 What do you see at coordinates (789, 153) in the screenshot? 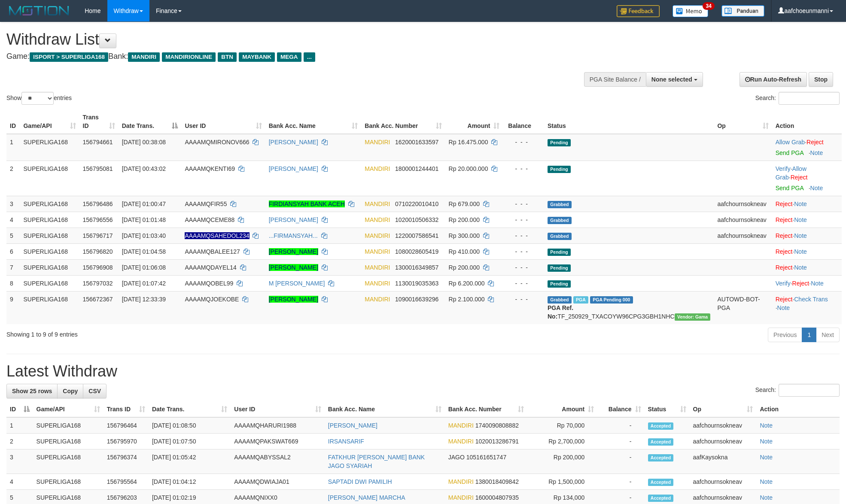
I see `a: Send PGA` at bounding box center [789, 153].